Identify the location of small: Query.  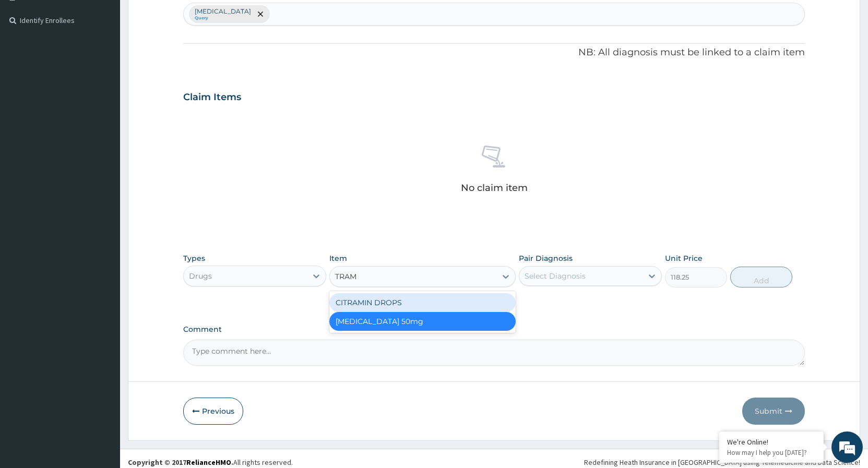
(223, 18).